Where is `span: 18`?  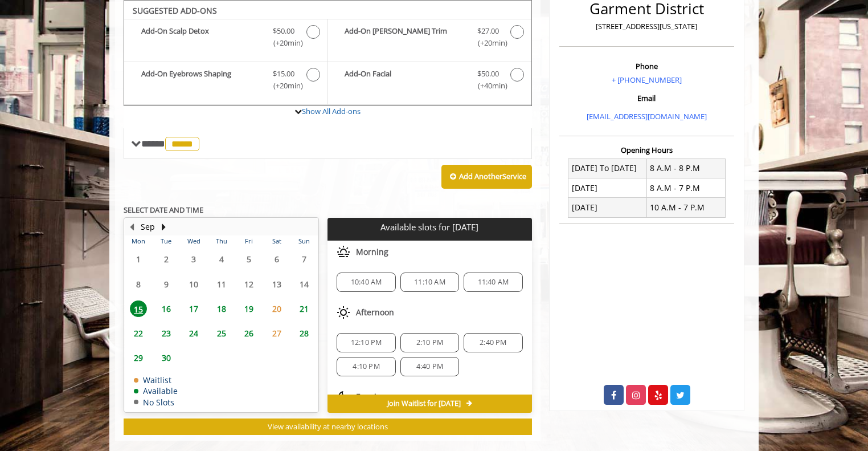
span: 18 is located at coordinates (222, 309).